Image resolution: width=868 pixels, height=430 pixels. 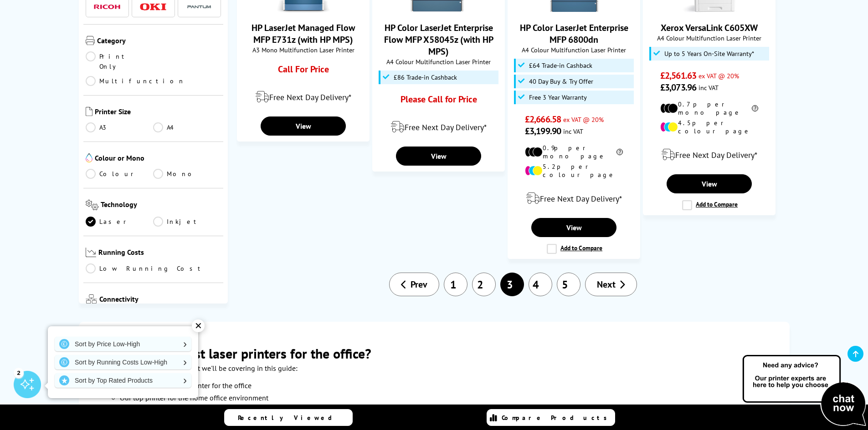 I want to click on a: Inkjet, so click(x=187, y=222).